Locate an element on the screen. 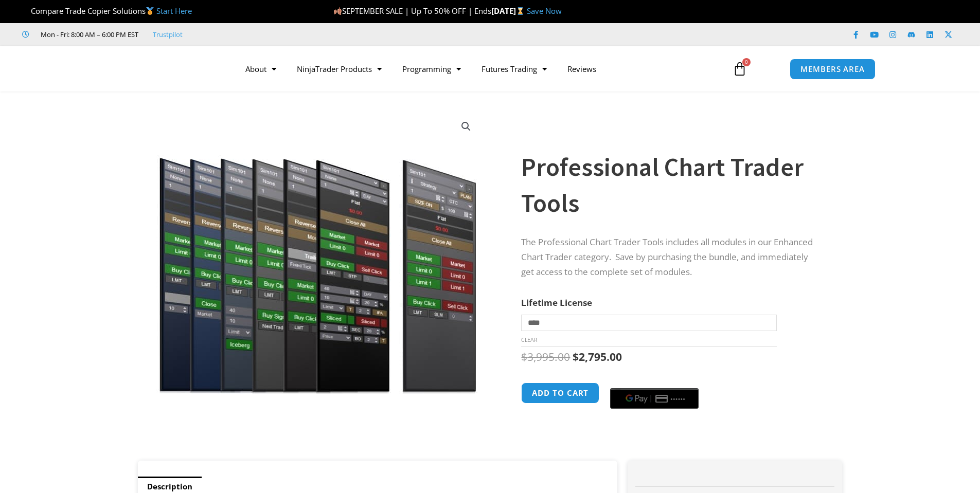  a: Reviews is located at coordinates (582, 69).